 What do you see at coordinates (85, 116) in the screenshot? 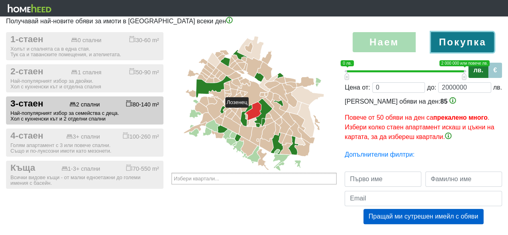
I see `div: Най-популярният избор за семейства с деца. Хол с кухненски кът и 2 отделни спални` at bounding box center [85, 116].